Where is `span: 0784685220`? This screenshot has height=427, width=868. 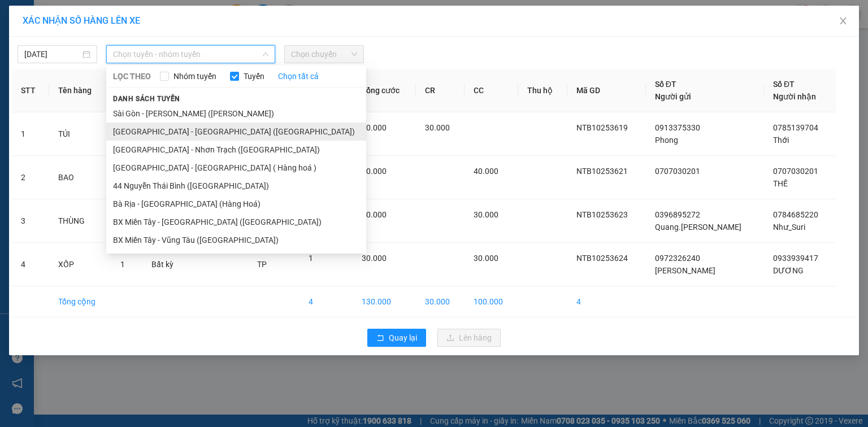 span: 0784685220 is located at coordinates (795, 215).